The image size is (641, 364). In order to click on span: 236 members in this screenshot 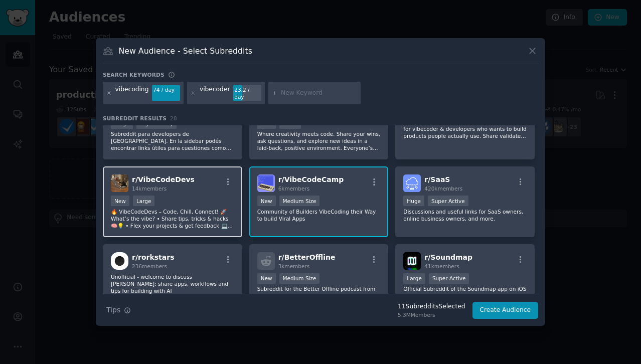, I will do `click(150, 266)`.